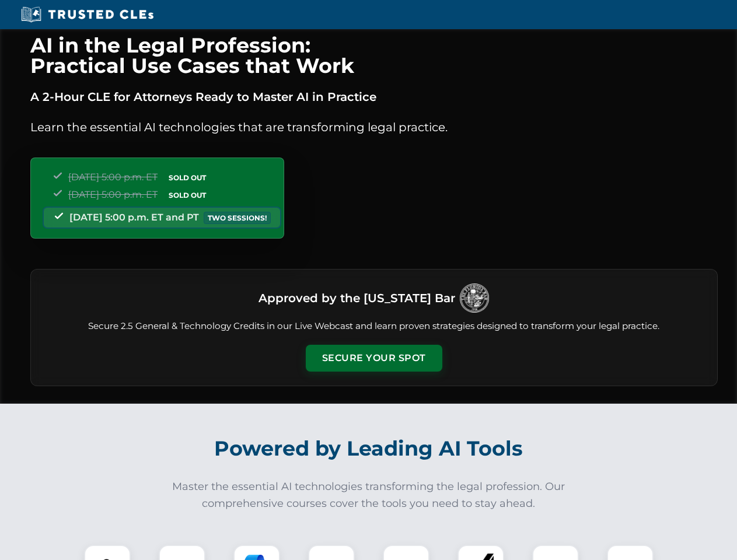  I want to click on button: Secure Your Spot, so click(374, 358).